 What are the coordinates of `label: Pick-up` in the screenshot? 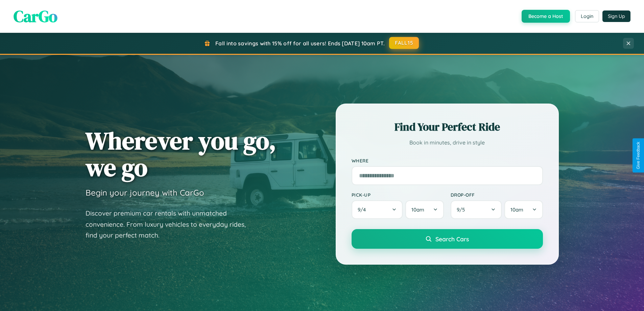 It's located at (398, 195).